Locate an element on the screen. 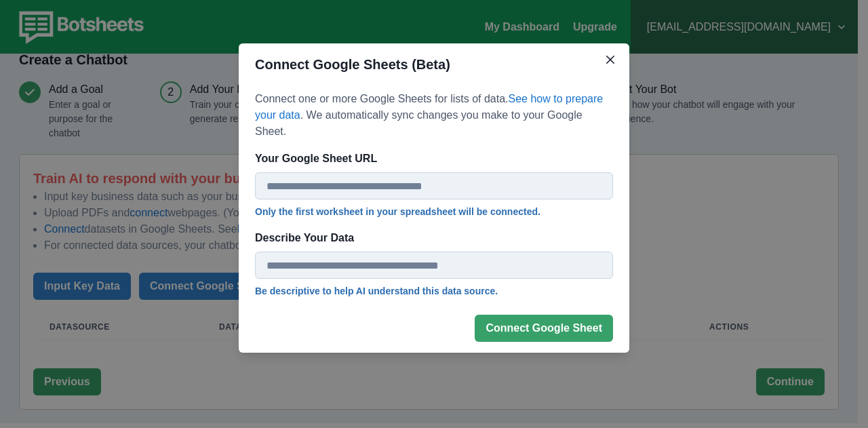 Image resolution: width=868 pixels, height=428 pixels. p: Be descriptive to help AI understand this data source. is located at coordinates (434, 291).